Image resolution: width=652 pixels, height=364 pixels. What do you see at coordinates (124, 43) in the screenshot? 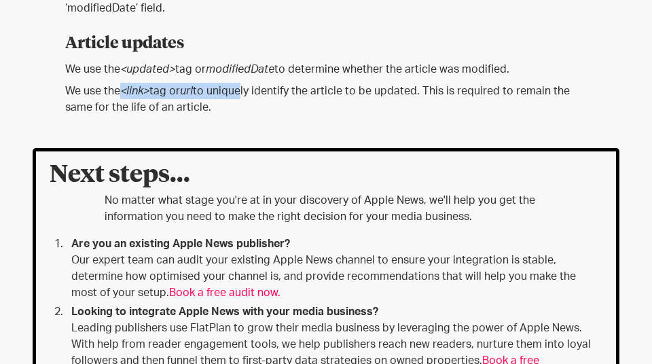
I see `strong: Article updates` at bounding box center [124, 43].